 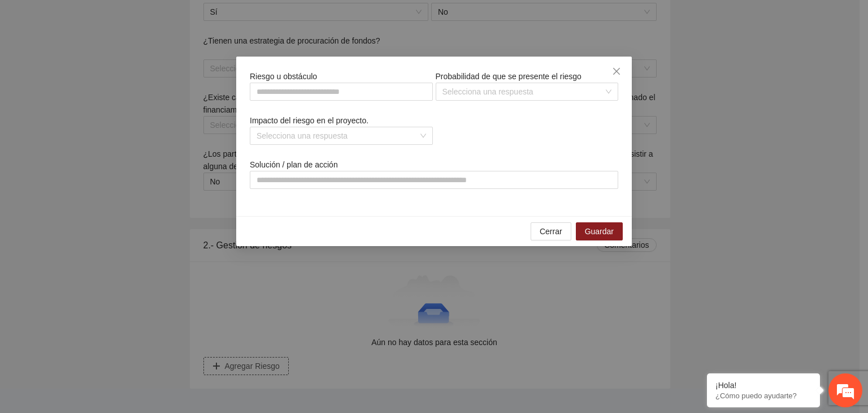 I want to click on span: Probabilidad de que se presente el riesgo, so click(x=511, y=76).